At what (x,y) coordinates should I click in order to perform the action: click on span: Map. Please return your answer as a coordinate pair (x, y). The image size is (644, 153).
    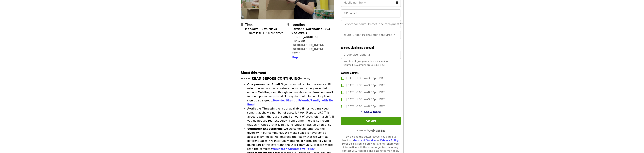
    Looking at the image, I should click on (295, 57).